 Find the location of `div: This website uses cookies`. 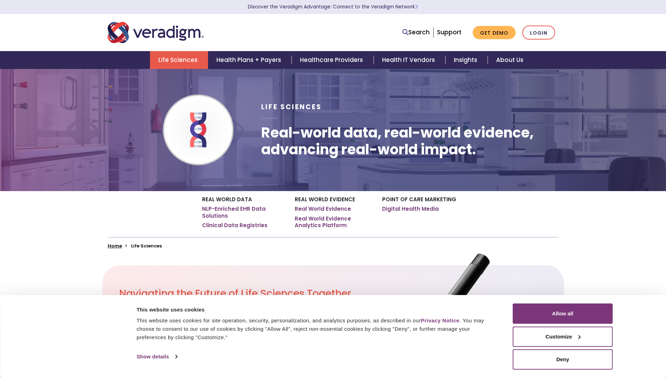

div: This website uses cookies is located at coordinates (317, 309).